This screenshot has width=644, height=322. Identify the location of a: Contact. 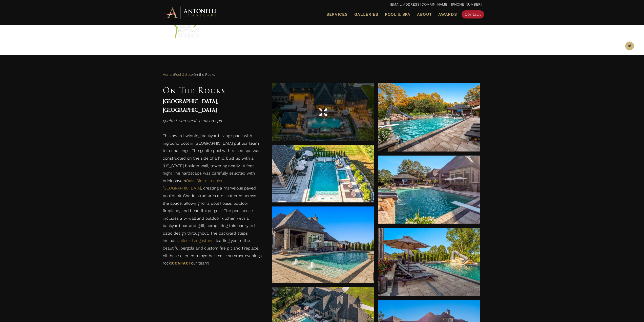
(473, 14).